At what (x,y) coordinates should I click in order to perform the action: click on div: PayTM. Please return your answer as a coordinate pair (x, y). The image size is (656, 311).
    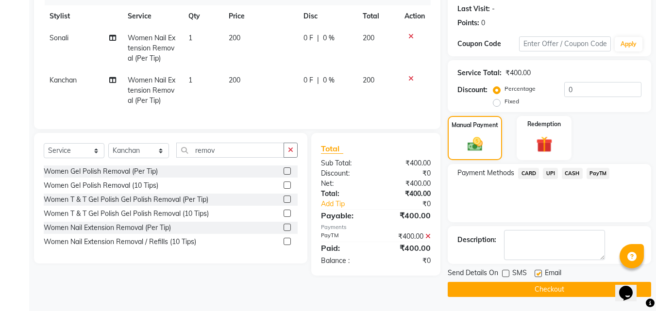
    Looking at the image, I should click on (345, 236).